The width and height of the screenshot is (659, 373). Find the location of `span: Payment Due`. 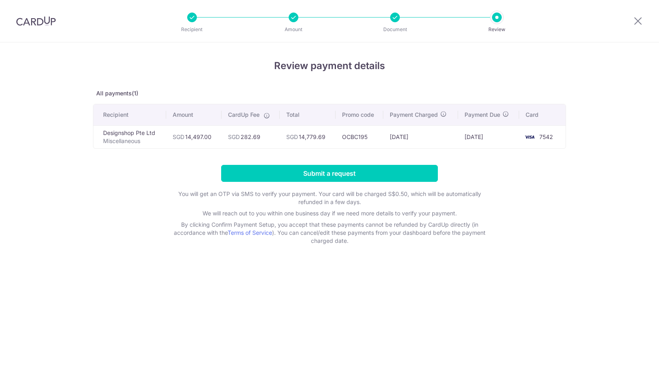

span: Payment Due is located at coordinates (482, 115).